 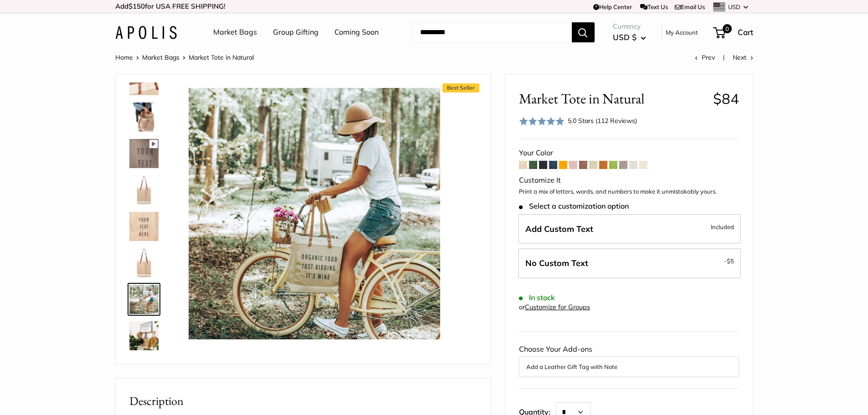 I want to click on span: $150, so click(x=137, y=6).